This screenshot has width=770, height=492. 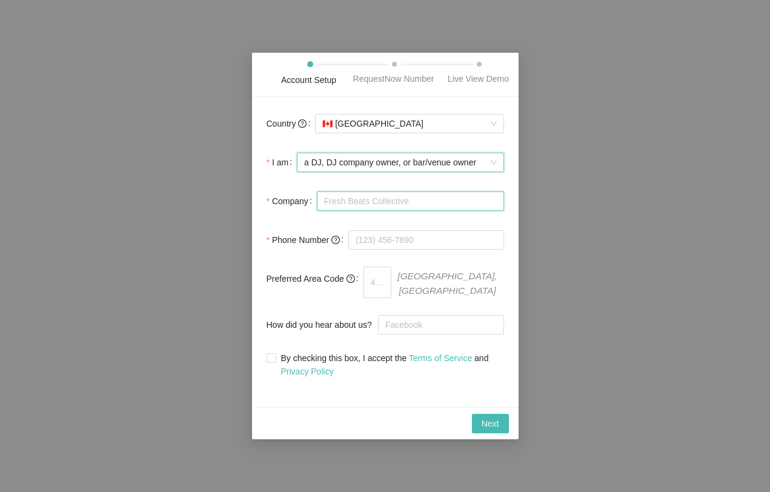 I want to click on span: Preferred Area Code, so click(x=311, y=279).